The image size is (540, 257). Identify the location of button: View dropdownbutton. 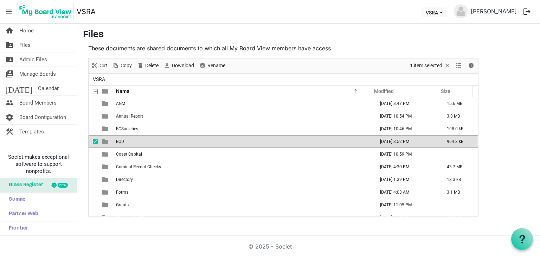
(459, 65).